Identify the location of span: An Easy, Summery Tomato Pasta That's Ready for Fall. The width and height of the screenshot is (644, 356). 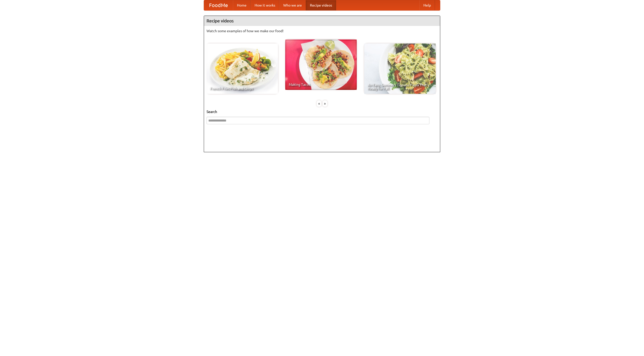
(400, 87).